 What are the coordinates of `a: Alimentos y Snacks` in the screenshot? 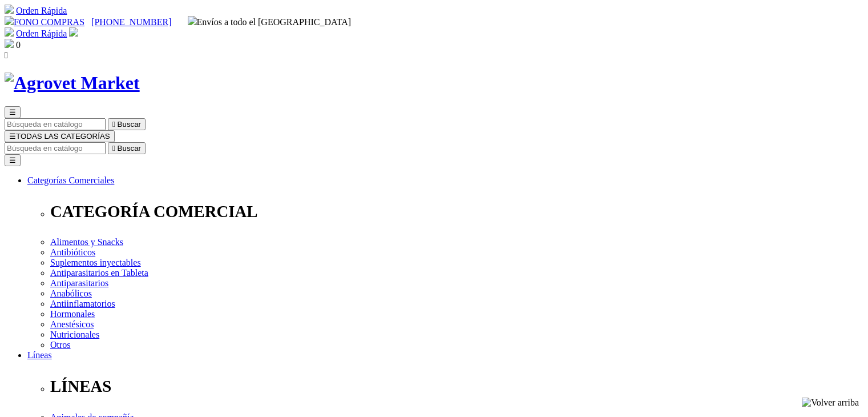 It's located at (87, 242).